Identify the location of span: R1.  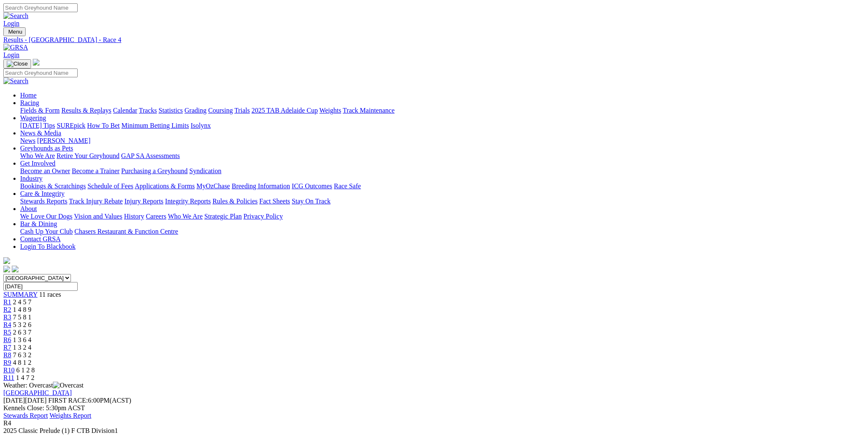
(7, 302).